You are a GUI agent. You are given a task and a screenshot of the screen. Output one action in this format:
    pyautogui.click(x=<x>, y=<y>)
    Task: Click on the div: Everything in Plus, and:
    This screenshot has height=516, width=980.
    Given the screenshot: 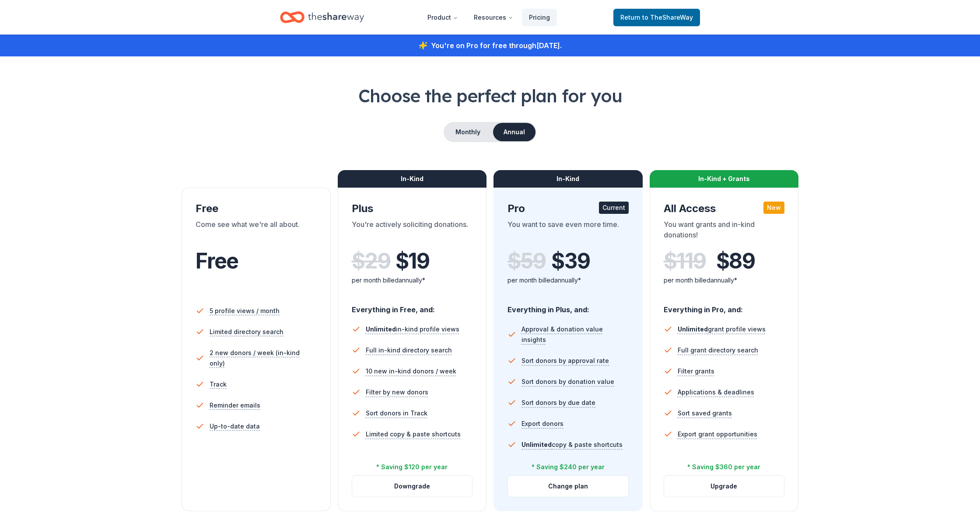 What is the action you would take?
    pyautogui.click(x=567, y=306)
    